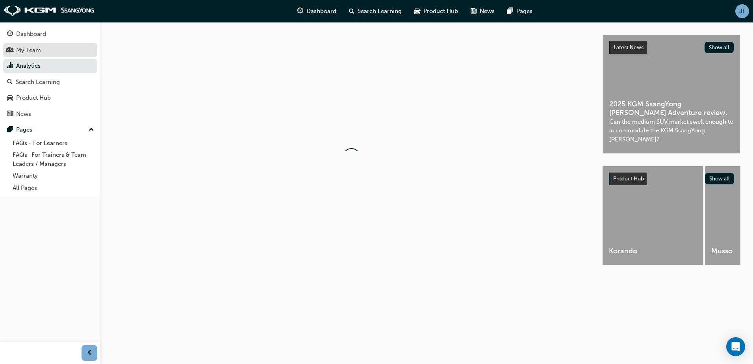  What do you see at coordinates (49, 11) in the screenshot?
I see `img: kgm` at bounding box center [49, 11].